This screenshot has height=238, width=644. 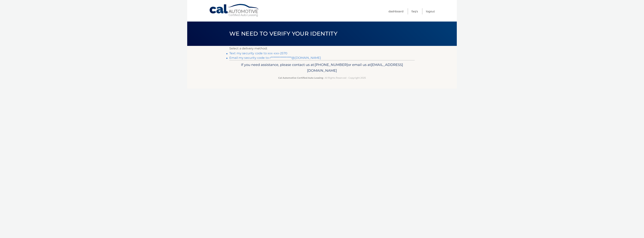 What do you see at coordinates (396, 11) in the screenshot?
I see `a: Dashboard` at bounding box center [396, 11].